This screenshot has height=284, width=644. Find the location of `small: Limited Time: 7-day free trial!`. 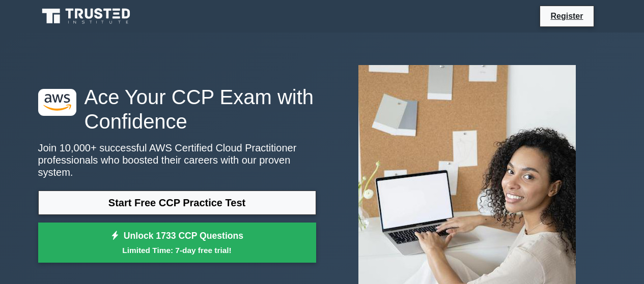

small: Limited Time: 7-day free trial! is located at coordinates (177, 250).